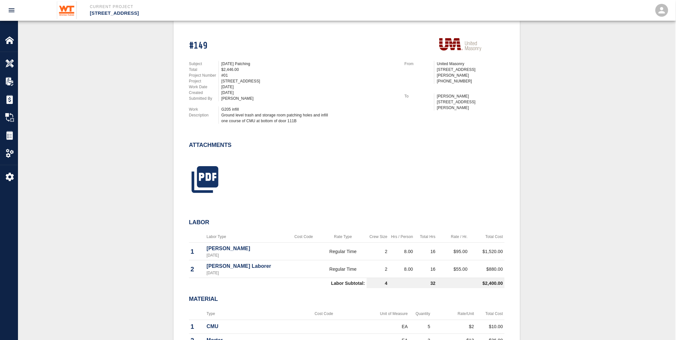 This screenshot has height=340, width=676. Describe the element at coordinates (309, 115) in the screenshot. I see `div: G205 infill Ground level trash and storage room patching holes and infill one course of CMU at bo...` at that location.